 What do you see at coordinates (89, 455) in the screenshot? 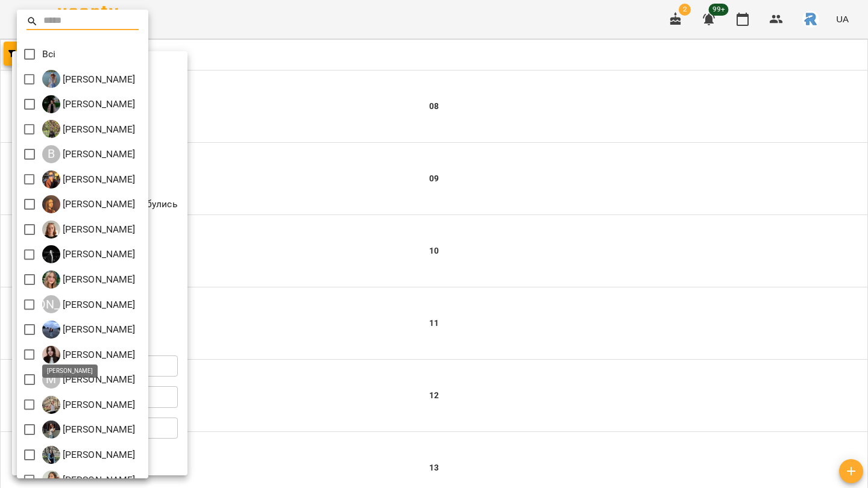
I see `div: Поліна Білінська Денисівна` at bounding box center [89, 455].